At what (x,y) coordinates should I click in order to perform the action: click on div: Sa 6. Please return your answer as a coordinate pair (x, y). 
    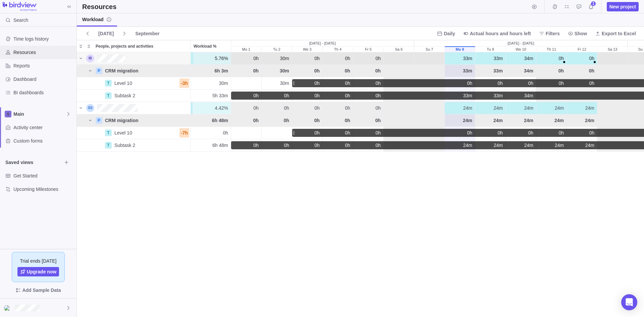
    Looking at the image, I should click on (399, 49).